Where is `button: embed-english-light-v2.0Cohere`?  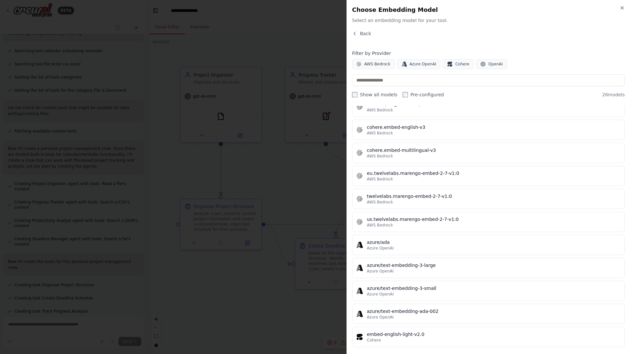
button: embed-english-light-v2.0Cohere is located at coordinates (488, 336).